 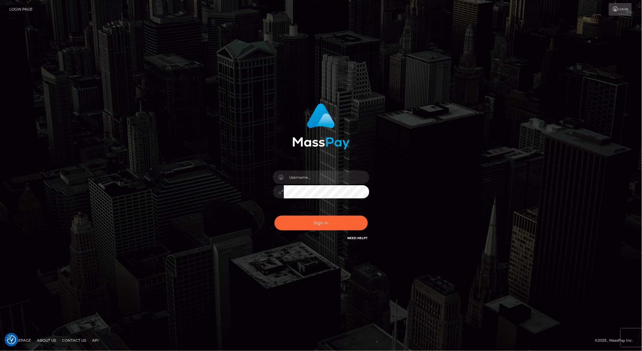 I want to click on a: About Us, so click(x=46, y=340).